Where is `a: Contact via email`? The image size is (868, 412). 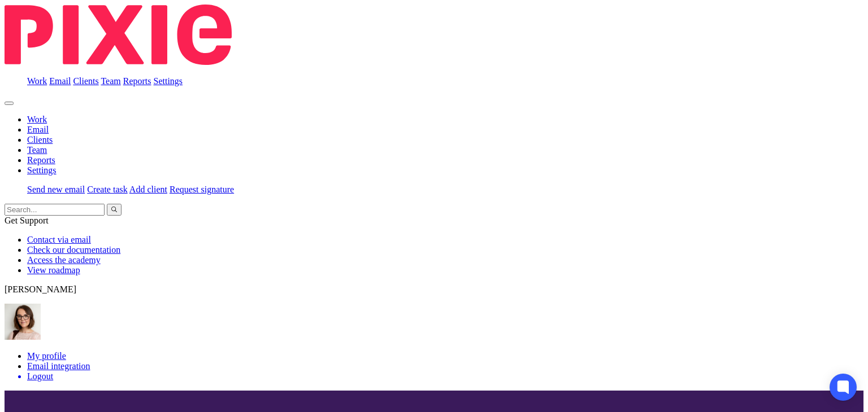
a: Contact via email is located at coordinates (59, 239).